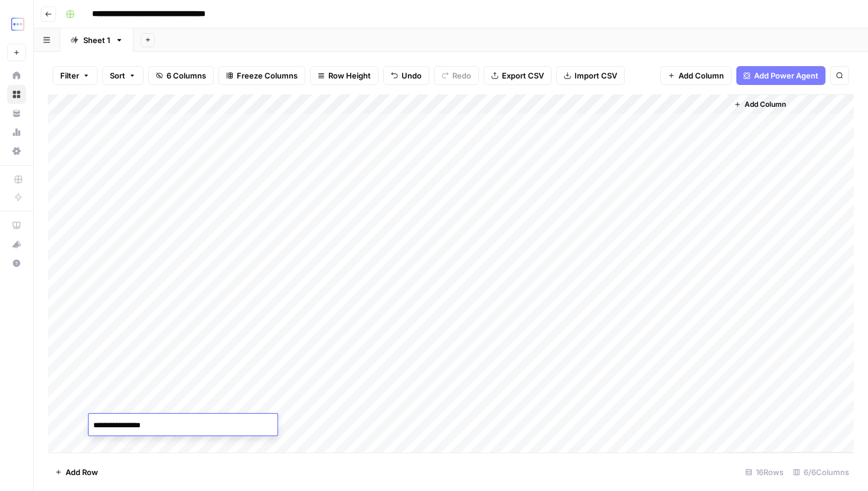 Image resolution: width=868 pixels, height=491 pixels. What do you see at coordinates (17, 226) in the screenshot?
I see `a: AirOps Academy` at bounding box center [17, 226].